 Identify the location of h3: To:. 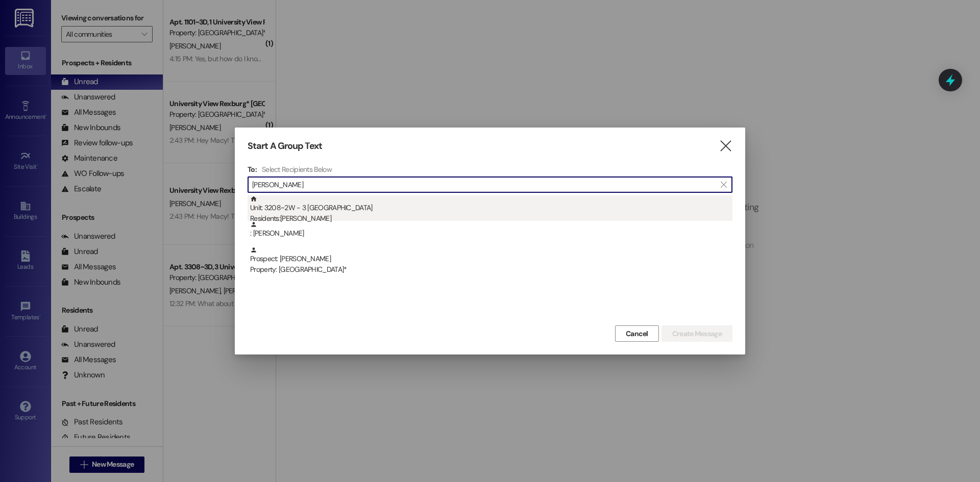
(252, 170).